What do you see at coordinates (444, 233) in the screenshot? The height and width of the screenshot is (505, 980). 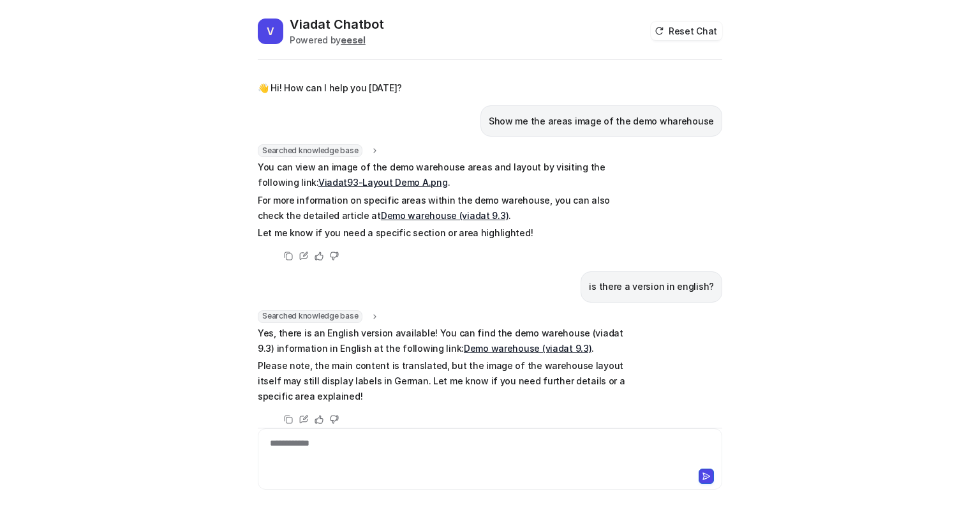 I see `p: Let me know if you need a specific section or area highlighted!` at bounding box center [444, 233].